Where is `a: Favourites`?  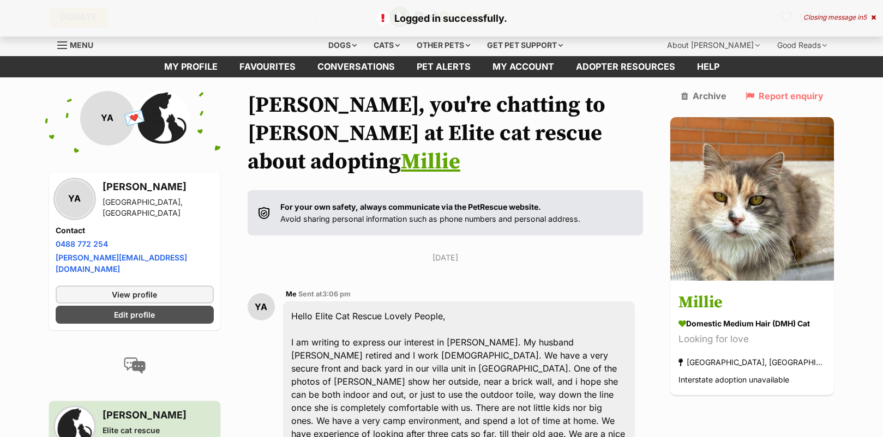 a: Favourites is located at coordinates (267, 67).